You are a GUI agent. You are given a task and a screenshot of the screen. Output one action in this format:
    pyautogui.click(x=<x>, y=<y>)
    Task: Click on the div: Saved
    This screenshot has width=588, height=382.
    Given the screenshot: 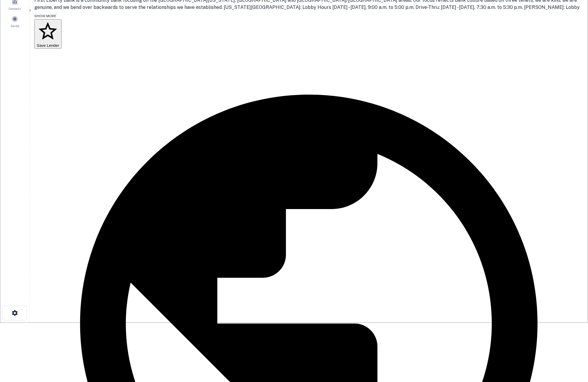 What is the action you would take?
    pyautogui.click(x=15, y=22)
    